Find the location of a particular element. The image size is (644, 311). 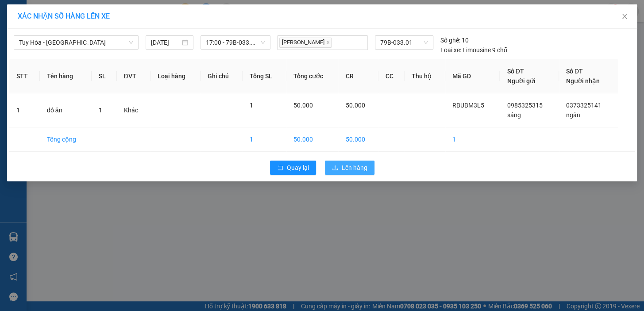

span: 79B-033.01 is located at coordinates (404, 42).